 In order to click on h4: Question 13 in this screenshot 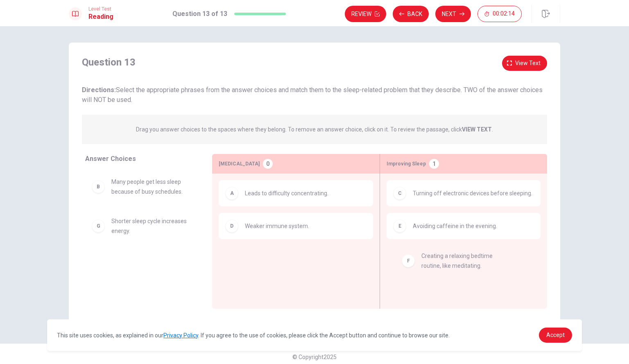, I will do `click(109, 62)`.